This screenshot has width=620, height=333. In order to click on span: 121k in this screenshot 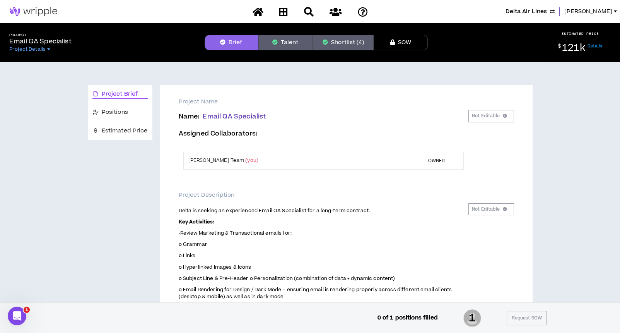, I will do `click(574, 48)`.